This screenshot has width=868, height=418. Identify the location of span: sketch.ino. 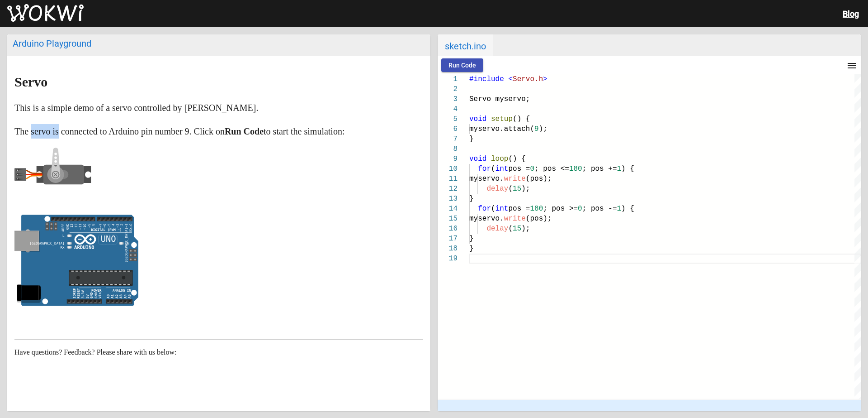
(465, 45).